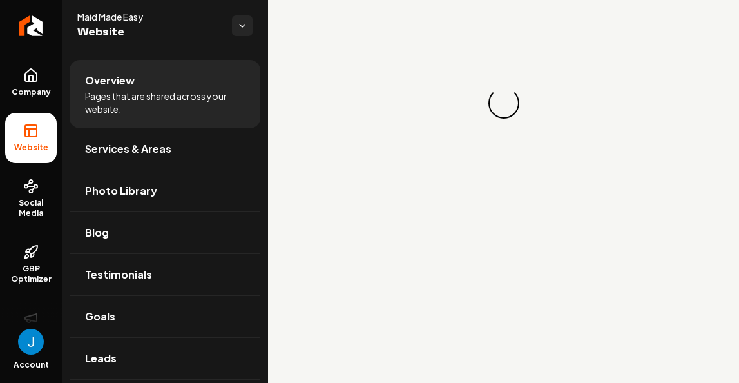 This screenshot has height=383, width=739. Describe the element at coordinates (119, 274) in the screenshot. I see `span: Testimonials` at that location.